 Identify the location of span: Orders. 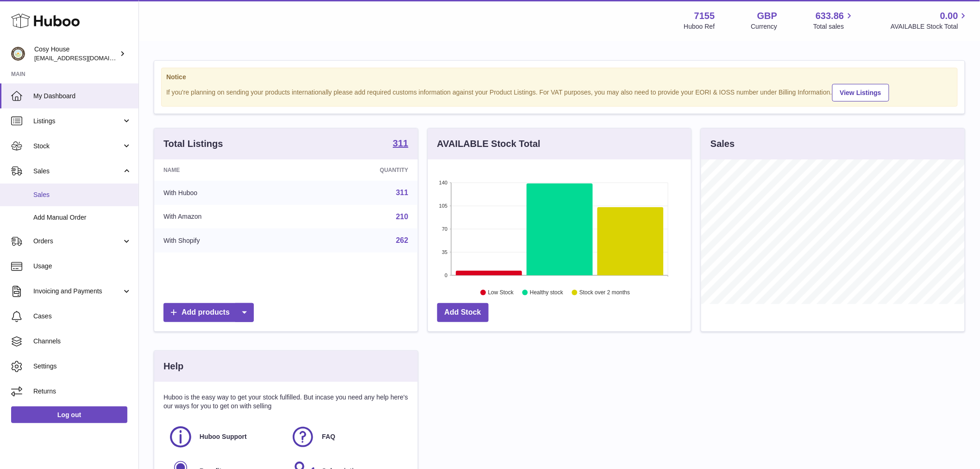
(77, 241).